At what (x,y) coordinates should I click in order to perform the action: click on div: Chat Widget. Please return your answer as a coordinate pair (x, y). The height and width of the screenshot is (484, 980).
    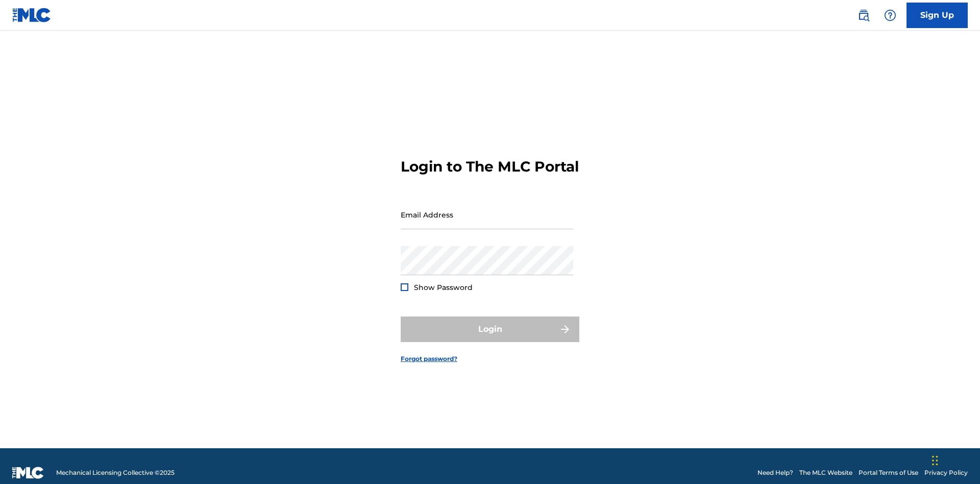
    Looking at the image, I should click on (955, 459).